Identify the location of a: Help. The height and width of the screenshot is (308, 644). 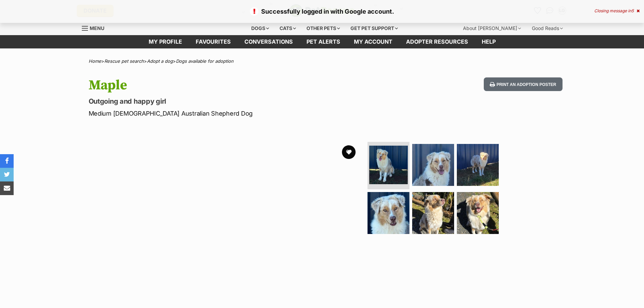
(489, 41).